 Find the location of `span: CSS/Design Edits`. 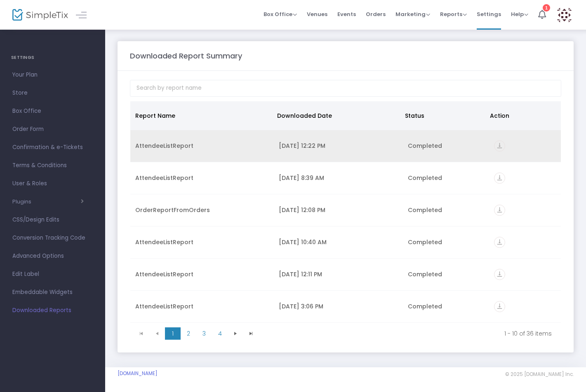

span: CSS/Design Edits is located at coordinates (52, 220).